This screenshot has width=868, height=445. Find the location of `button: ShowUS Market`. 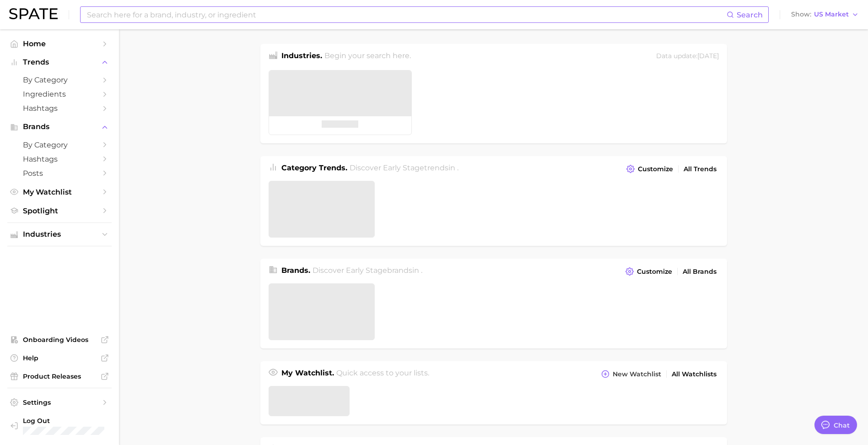

button: ShowUS Market is located at coordinates (825, 15).